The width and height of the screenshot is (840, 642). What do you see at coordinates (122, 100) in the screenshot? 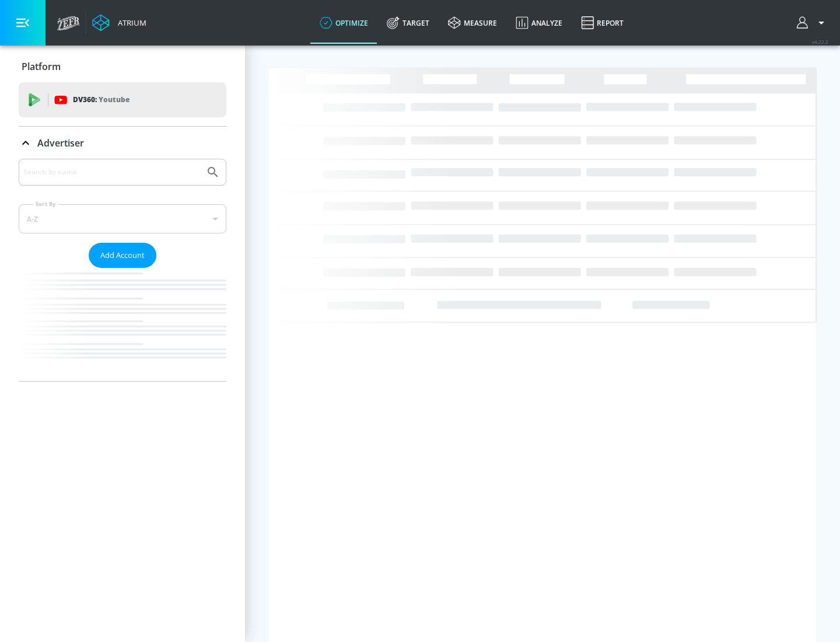
I see `div: DV360: Youtube` at bounding box center [122, 100].